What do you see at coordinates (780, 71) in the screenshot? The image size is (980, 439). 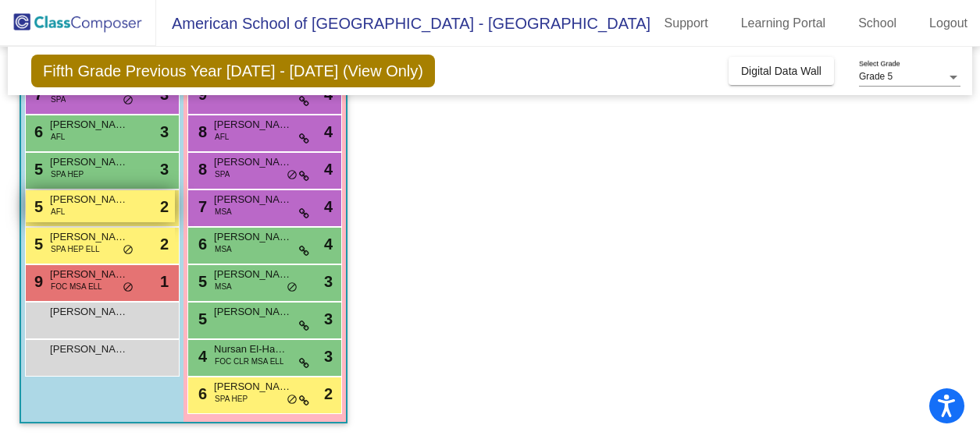 I see `span: Digital Data Wall` at bounding box center [780, 71].